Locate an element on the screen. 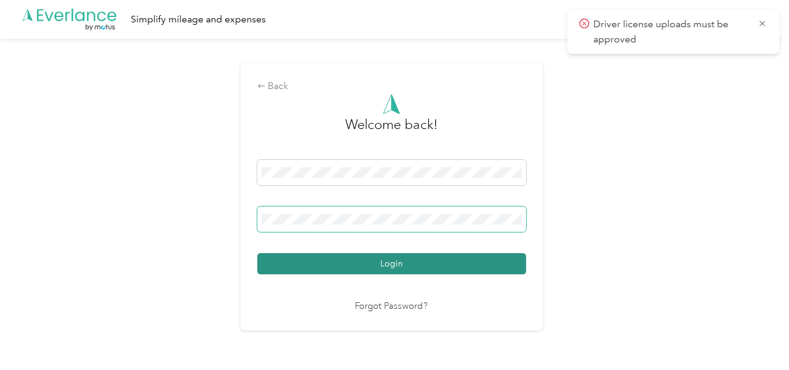 The height and width of the screenshot is (370, 789). div: Simplify mileage and expenses is located at coordinates (198, 19).